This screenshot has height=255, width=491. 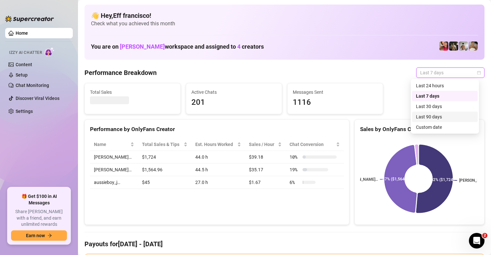 What do you see at coordinates (263, 145) in the screenshot?
I see `span: Sales / Hour` at bounding box center [263, 145].